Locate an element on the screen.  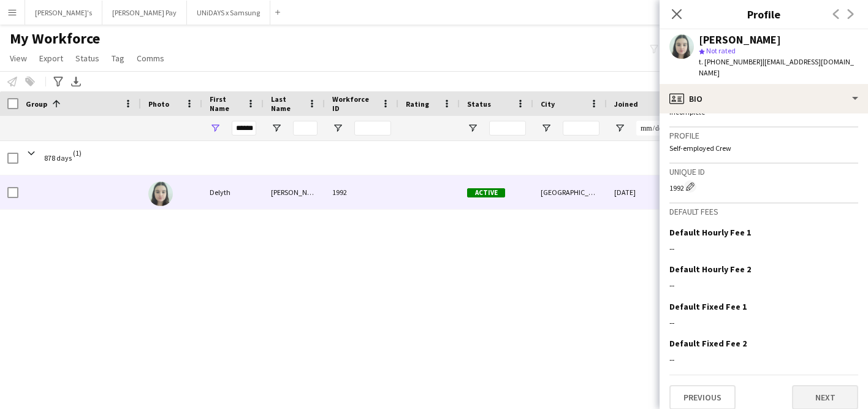
h3: Default Fixed Fee 1 is located at coordinates (707, 306).